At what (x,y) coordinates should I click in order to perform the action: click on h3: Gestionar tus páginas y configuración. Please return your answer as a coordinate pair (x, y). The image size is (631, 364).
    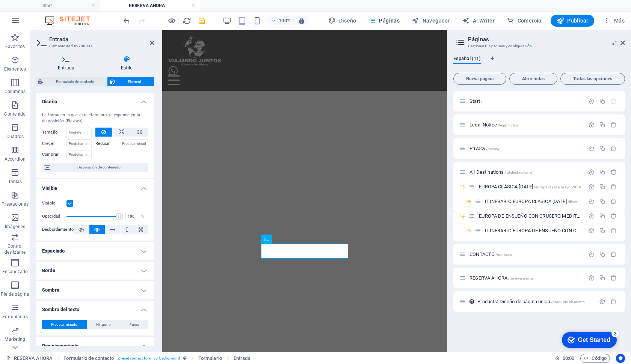
    Looking at the image, I should click on (539, 46).